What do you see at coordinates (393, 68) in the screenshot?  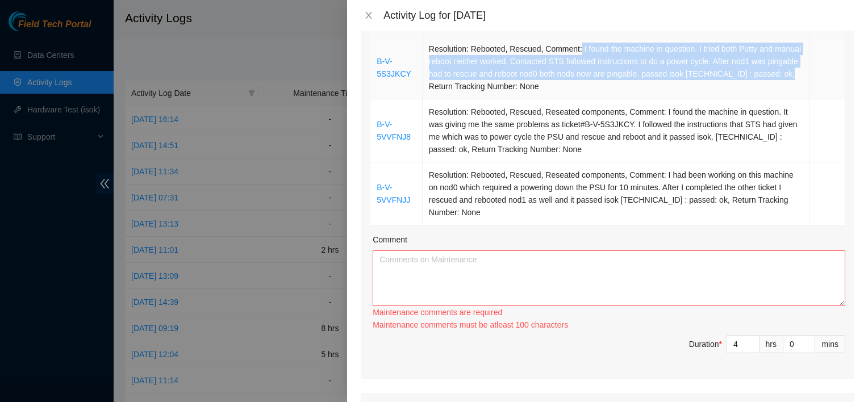 I see `a: B-V-5S3JKCY` at bounding box center [393, 68].